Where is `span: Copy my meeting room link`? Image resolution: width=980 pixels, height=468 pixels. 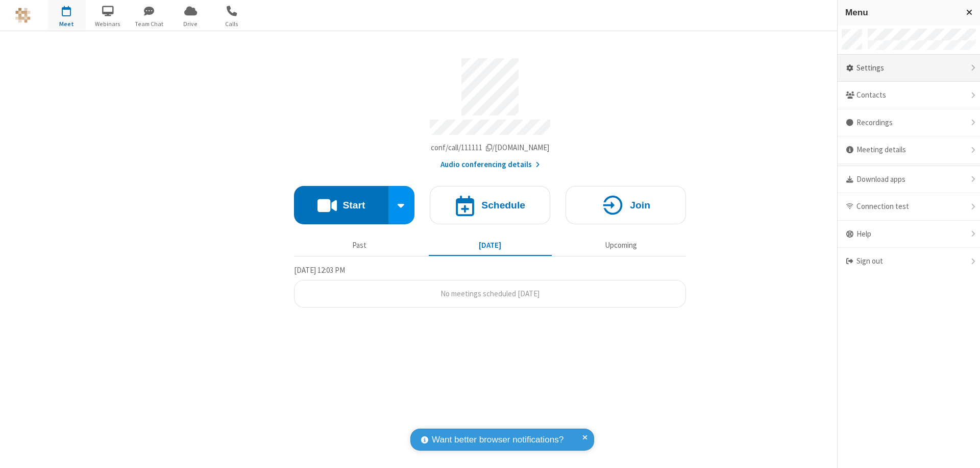
span: Copy my meeting room link is located at coordinates (490, 147).